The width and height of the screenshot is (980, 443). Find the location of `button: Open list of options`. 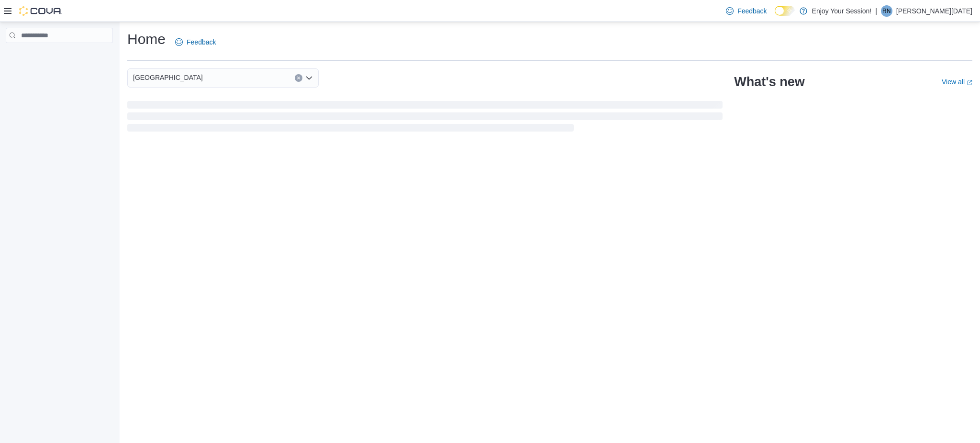

button: Open list of options is located at coordinates (309, 78).